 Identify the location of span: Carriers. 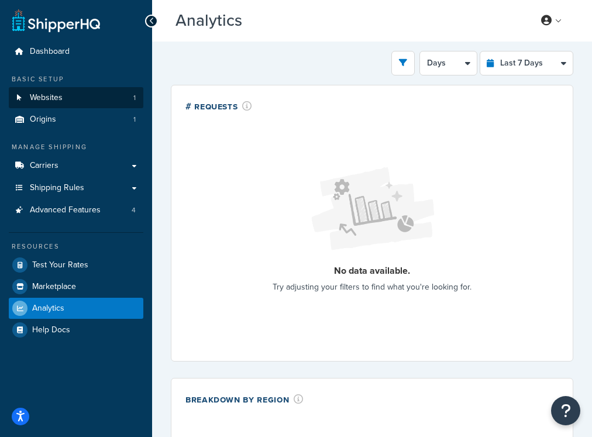
(44, 165).